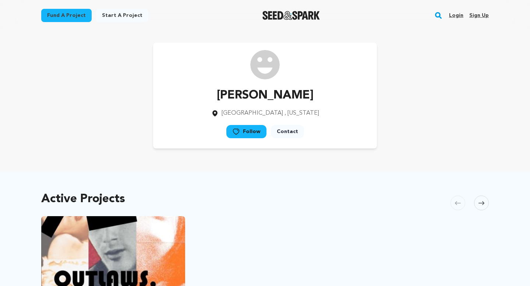 The height and width of the screenshot is (286, 530). I want to click on img: /img/default-images/user/medium/user.png image, so click(265, 65).